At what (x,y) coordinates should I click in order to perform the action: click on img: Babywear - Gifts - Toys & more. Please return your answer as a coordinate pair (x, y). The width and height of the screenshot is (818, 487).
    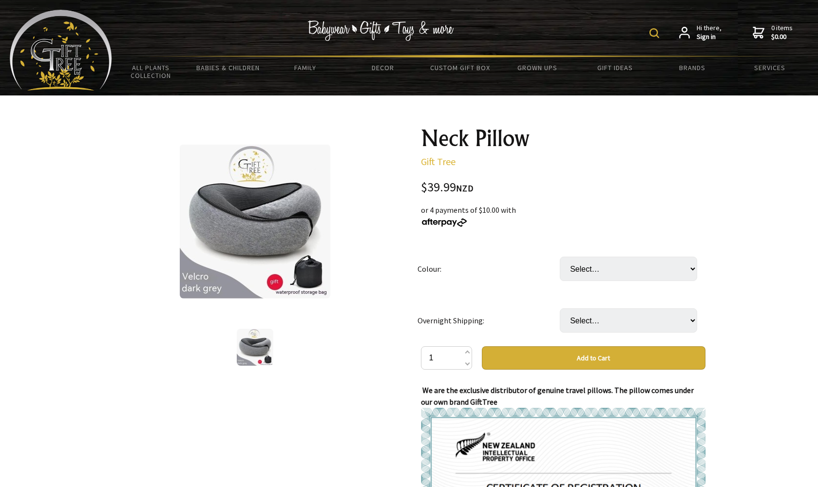
    Looking at the image, I should click on (381, 31).